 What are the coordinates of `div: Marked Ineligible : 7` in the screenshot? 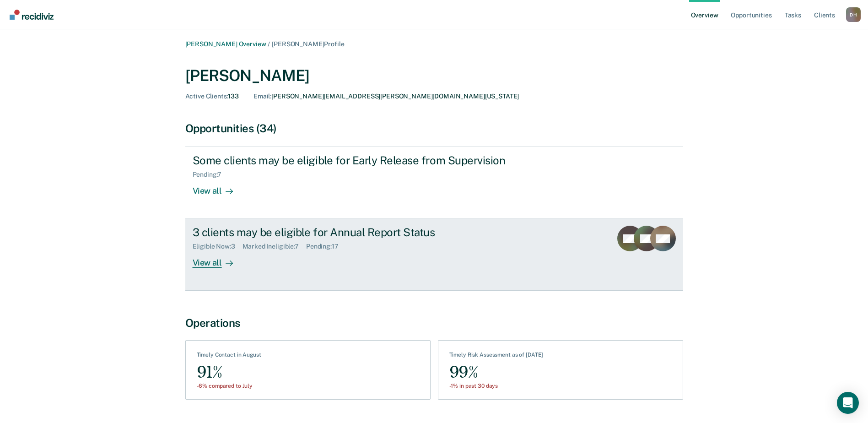 It's located at (274, 246).